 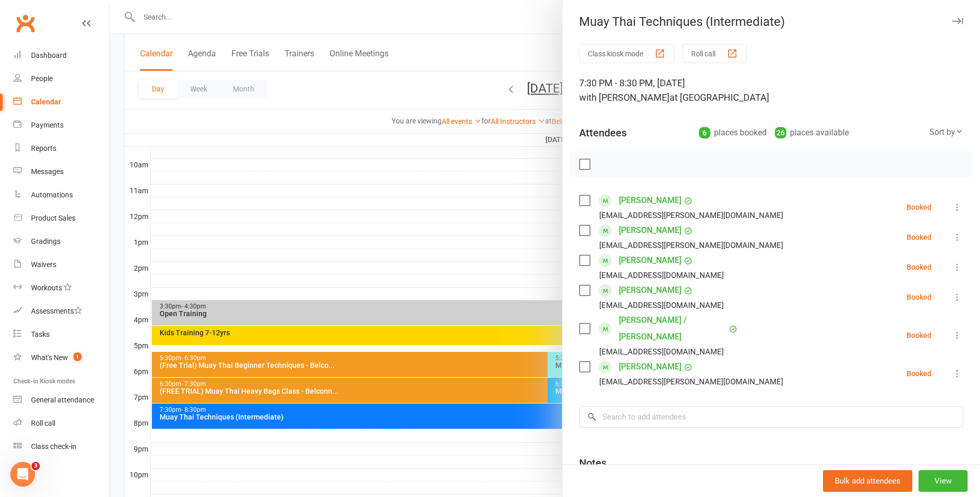 I want to click on button: Bulk add attendees, so click(x=867, y=481).